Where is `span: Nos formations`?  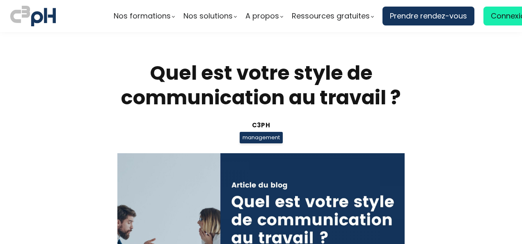
span: Nos formations is located at coordinates (142, 16).